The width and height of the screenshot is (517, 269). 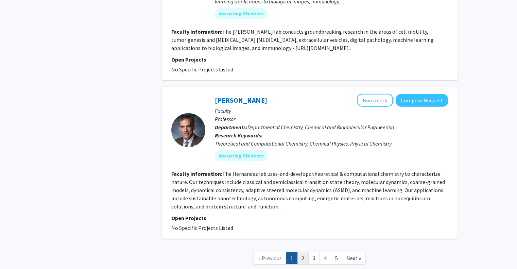 I want to click on p: Professor, so click(x=331, y=119).